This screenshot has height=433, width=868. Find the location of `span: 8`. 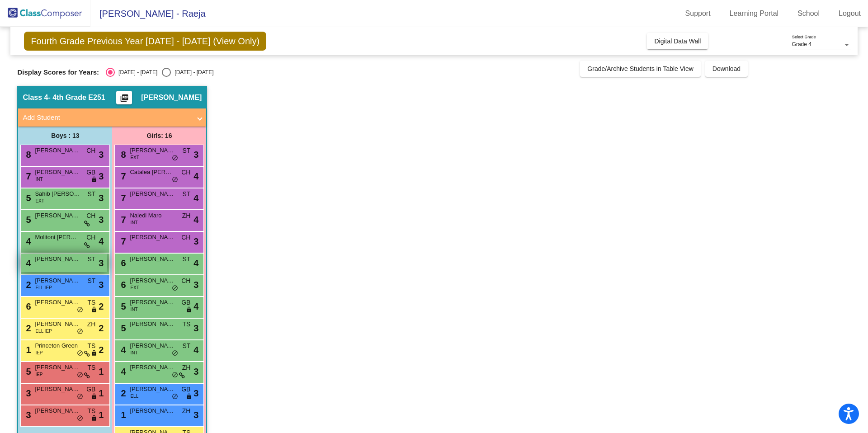

span: 8 is located at coordinates (122, 155).